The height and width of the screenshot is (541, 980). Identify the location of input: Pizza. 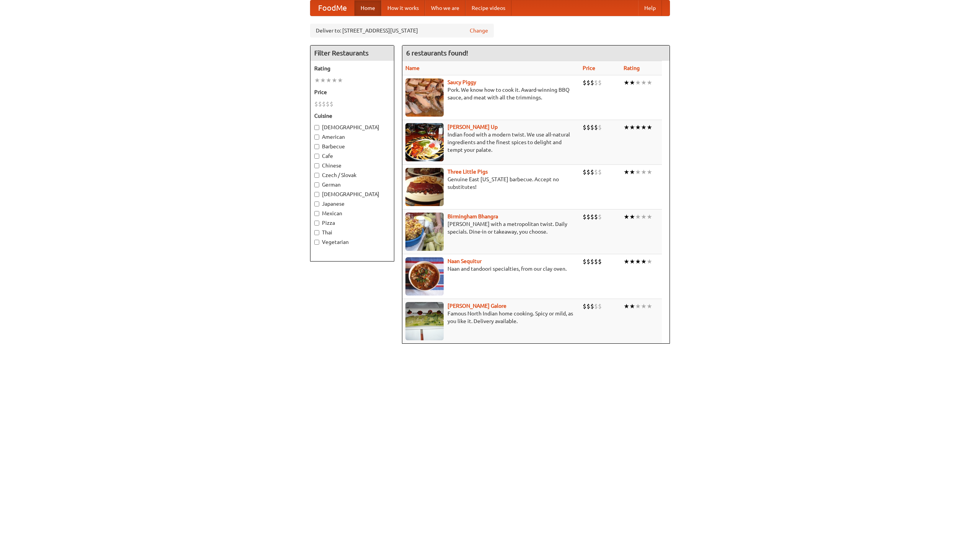
(317, 223).